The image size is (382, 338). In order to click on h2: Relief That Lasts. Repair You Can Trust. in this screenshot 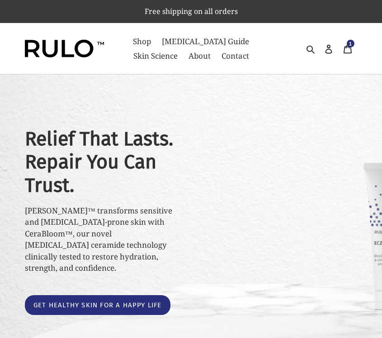, I will do `click(100, 162)`.